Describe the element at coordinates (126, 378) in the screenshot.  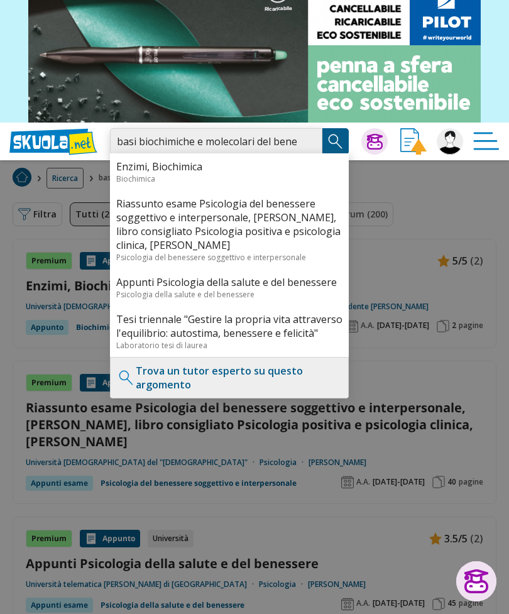
I see `img: Trova un tutor esperto` at that location.